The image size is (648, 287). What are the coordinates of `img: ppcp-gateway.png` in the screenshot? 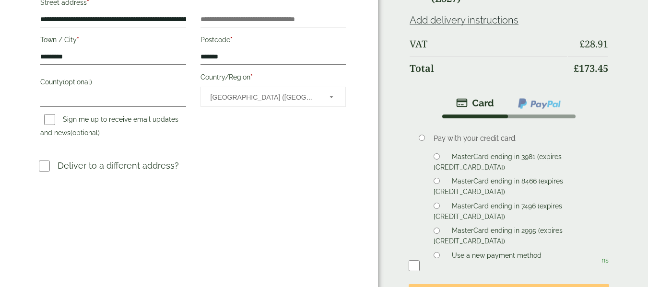 It's located at (539, 104).